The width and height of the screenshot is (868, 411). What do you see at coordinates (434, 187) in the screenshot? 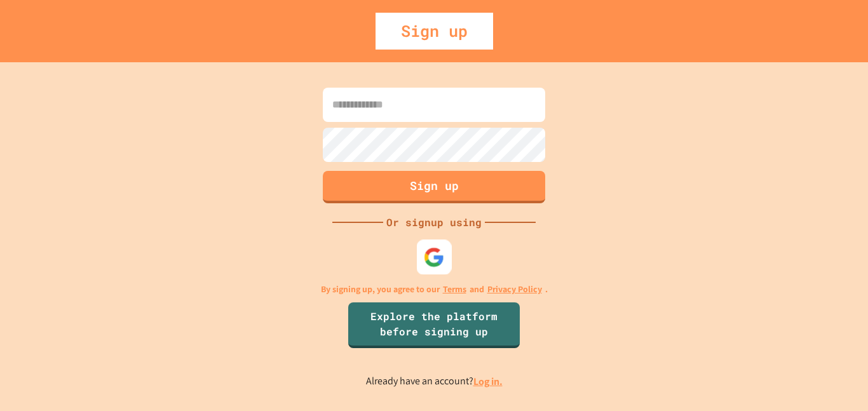
I see `button: Sign up` at bounding box center [434, 187].